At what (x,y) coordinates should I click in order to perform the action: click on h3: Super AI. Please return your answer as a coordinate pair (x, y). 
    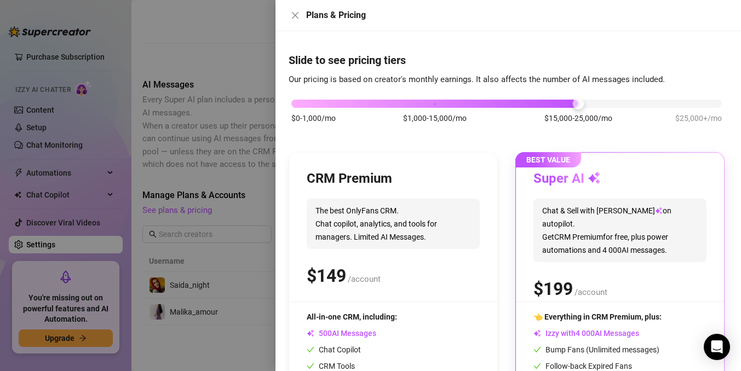
    Looking at the image, I should click on (567, 179).